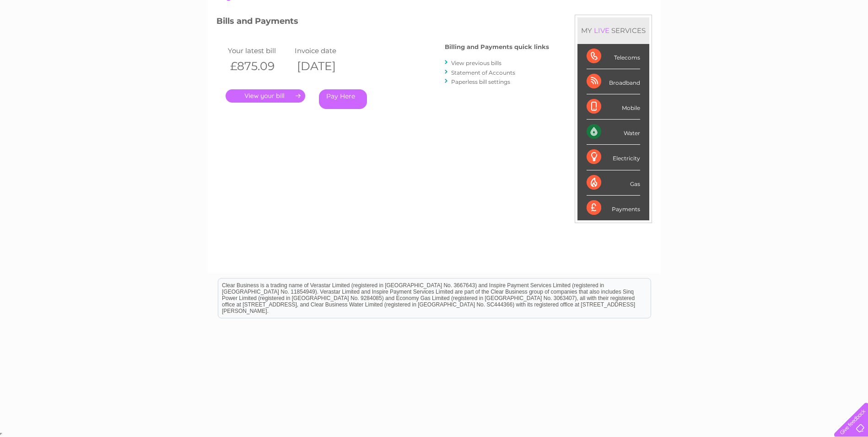 The image size is (868, 437). I want to click on td: Invoice date, so click(326, 50).